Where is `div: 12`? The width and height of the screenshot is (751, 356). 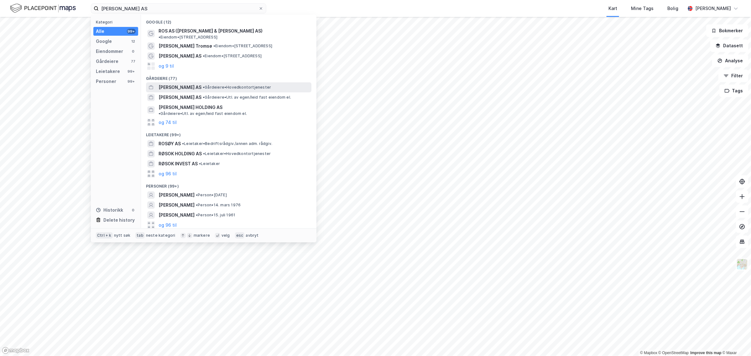
div: 12 is located at coordinates (133, 41).